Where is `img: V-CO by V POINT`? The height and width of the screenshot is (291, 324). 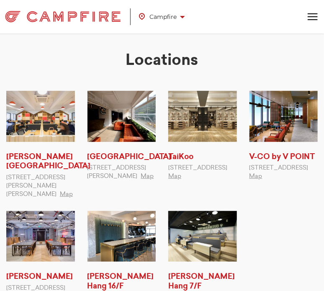 img: V-CO by V POINT is located at coordinates (284, 116).